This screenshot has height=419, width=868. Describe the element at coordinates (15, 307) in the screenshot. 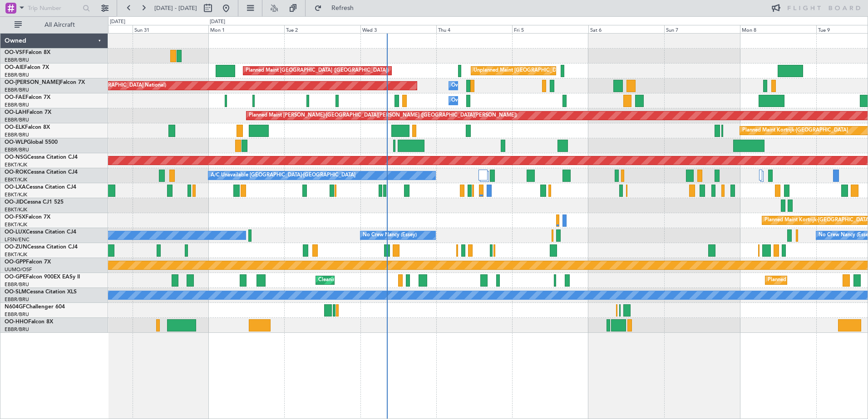

I see `span: N604GF` at that location.